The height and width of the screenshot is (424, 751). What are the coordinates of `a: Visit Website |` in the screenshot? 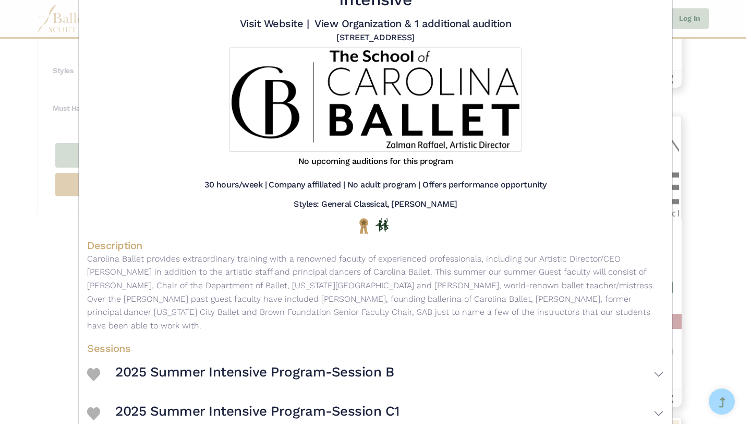 It's located at (274, 23).